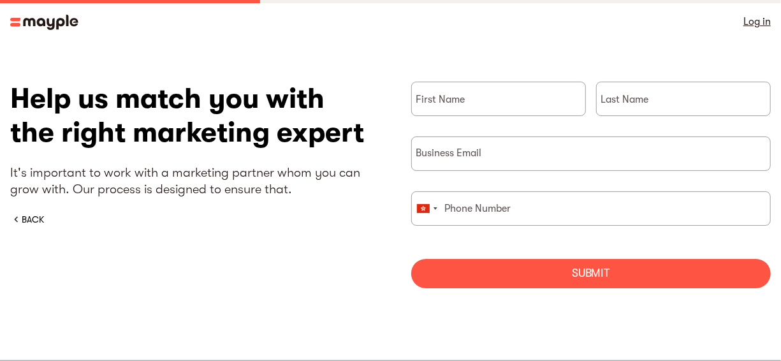  Describe the element at coordinates (33, 219) in the screenshot. I see `div: BACK` at that location.